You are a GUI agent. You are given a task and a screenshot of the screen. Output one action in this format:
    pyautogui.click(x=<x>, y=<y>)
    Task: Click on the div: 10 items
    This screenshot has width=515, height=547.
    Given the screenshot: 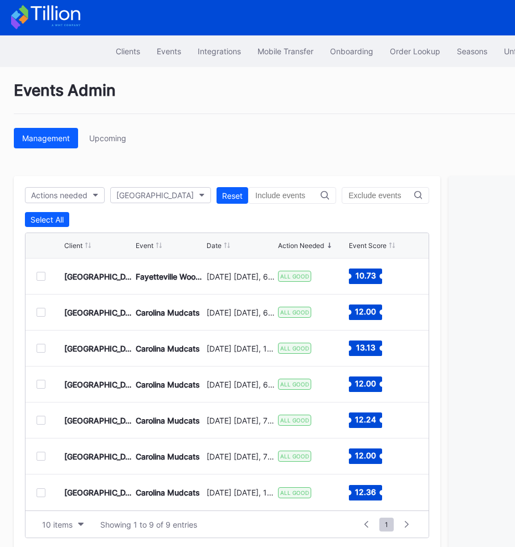 What is the action you would take?
    pyautogui.click(x=57, y=524)
    